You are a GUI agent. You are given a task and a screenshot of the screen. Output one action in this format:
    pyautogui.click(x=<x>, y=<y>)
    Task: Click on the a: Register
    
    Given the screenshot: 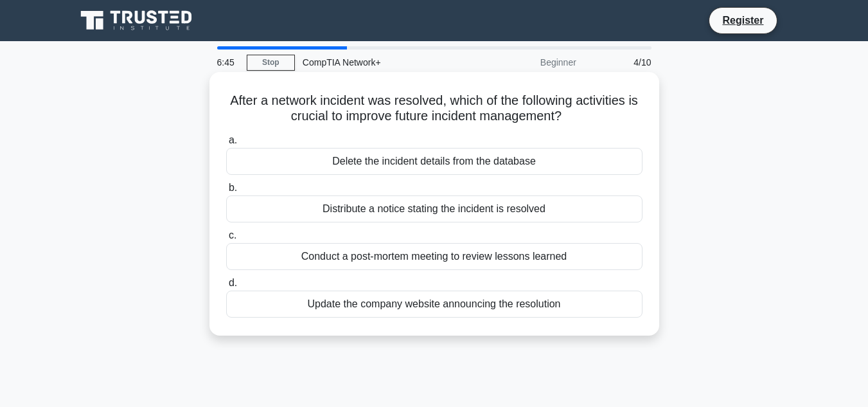 What is the action you would take?
    pyautogui.click(x=743, y=20)
    